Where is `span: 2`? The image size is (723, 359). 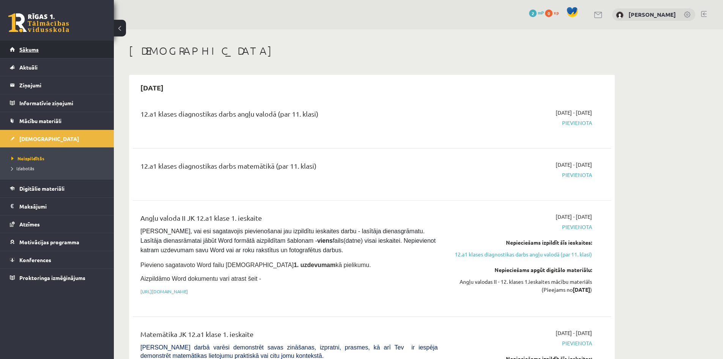
span: 2 is located at coordinates (533, 13).